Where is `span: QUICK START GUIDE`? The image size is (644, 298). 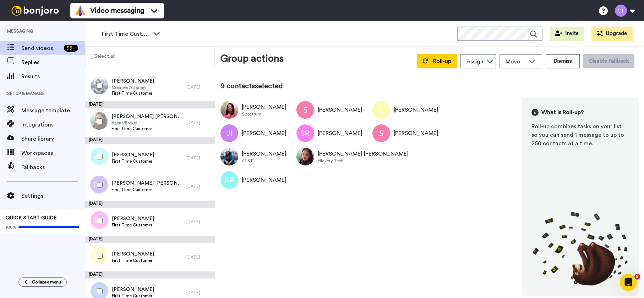 span: QUICK START GUIDE is located at coordinates (31, 218).